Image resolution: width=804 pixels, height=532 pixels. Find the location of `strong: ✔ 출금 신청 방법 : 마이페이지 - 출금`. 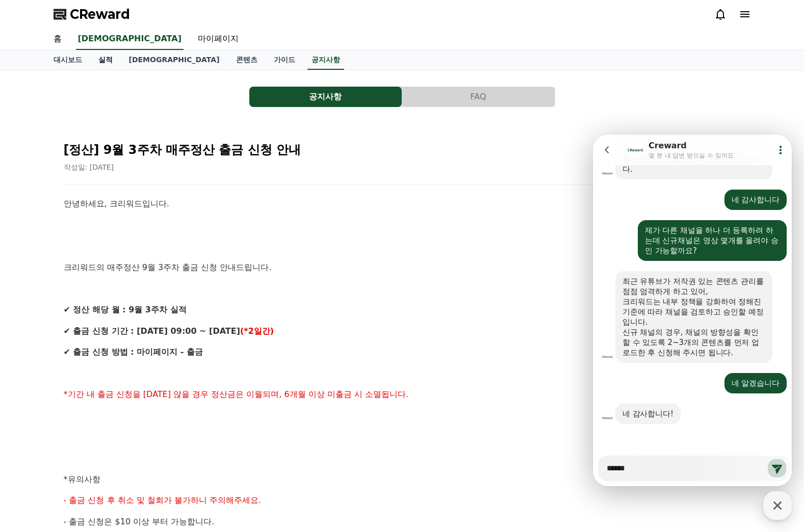

strong: ✔ 출금 신청 방법 : 마이페이지 - 출금 is located at coordinates (133, 351).